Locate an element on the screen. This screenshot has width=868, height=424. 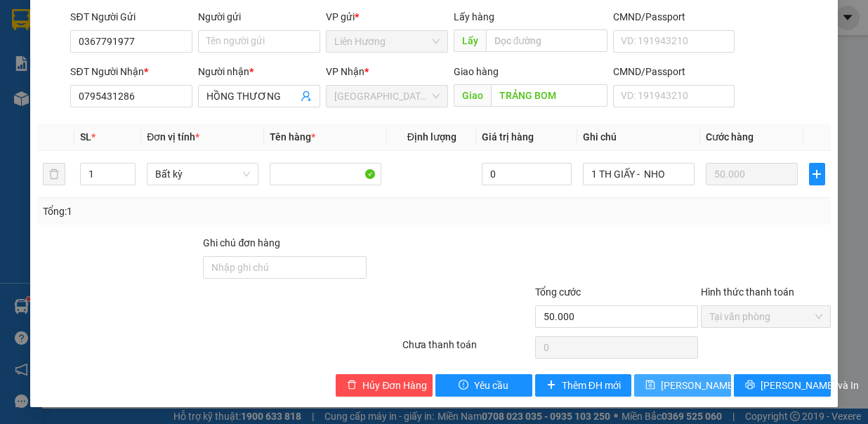
span: Bất kỳ is located at coordinates (203, 174).